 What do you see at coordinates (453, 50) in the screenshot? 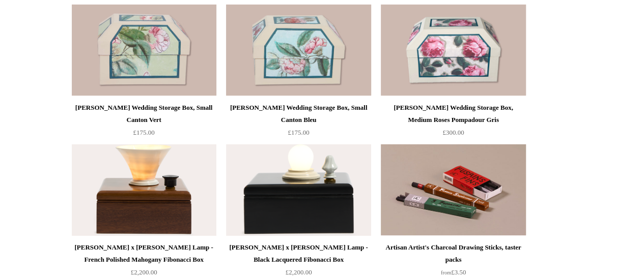
I see `a: Antoinette Poisson Wedding Storage Box, Medium Roses Pompadour Gris Antoinette Poisson Wedding St...` at bounding box center [453, 50].